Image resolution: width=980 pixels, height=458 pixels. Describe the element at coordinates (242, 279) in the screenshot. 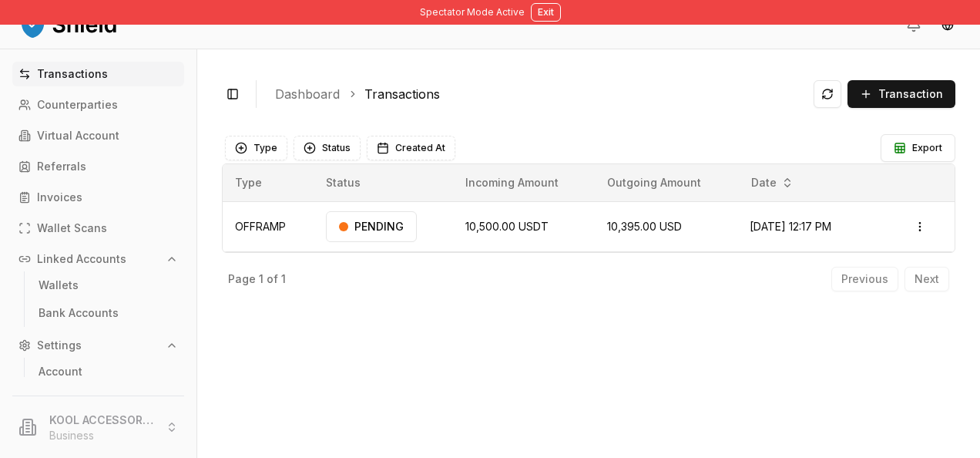

I see `p: Page` at that location.